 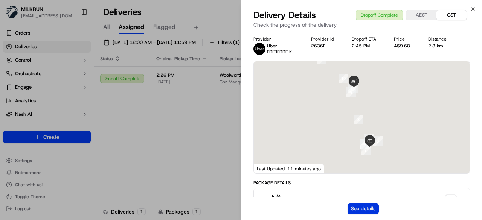 What do you see at coordinates (359, 120) in the screenshot?
I see `div: 3` at bounding box center [359, 120].